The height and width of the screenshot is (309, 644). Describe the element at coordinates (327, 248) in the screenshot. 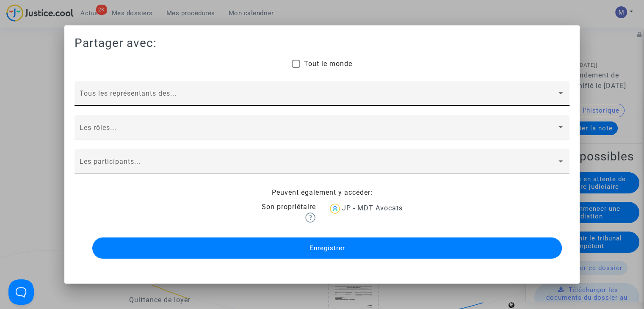

I see `span: Enregistrer` at that location.